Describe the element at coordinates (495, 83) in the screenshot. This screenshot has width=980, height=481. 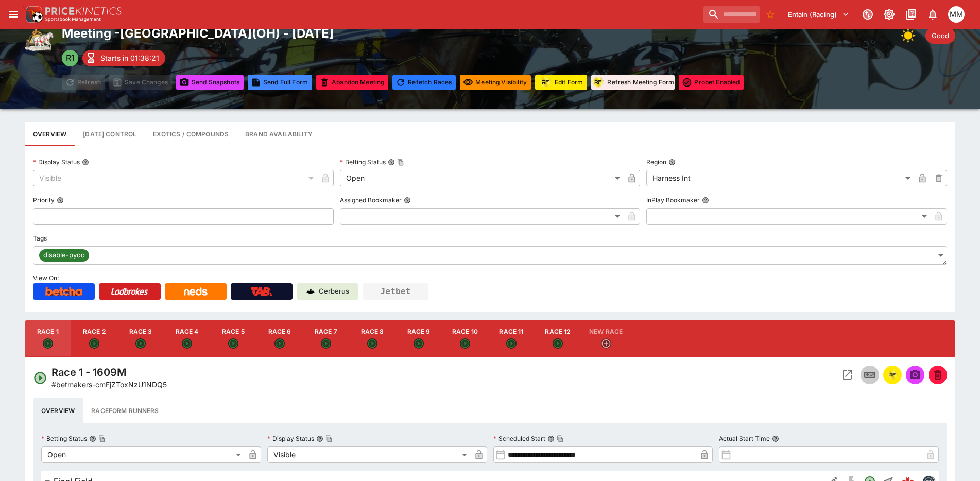
I see `button: Set all events in meeting to specified visibility` at that location.